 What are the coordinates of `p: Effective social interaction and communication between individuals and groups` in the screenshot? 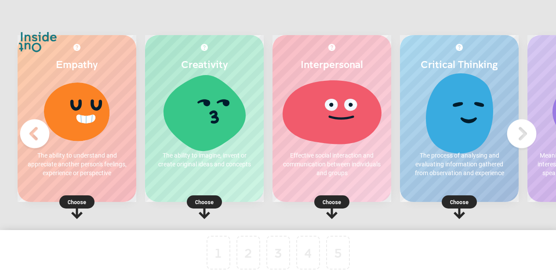 It's located at (332, 164).